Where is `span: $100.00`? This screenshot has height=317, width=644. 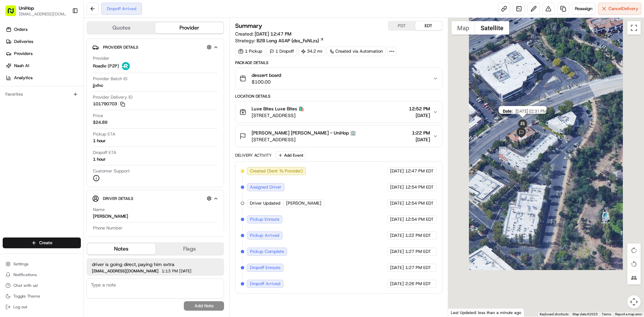 span: $100.00 is located at coordinates (267, 82).